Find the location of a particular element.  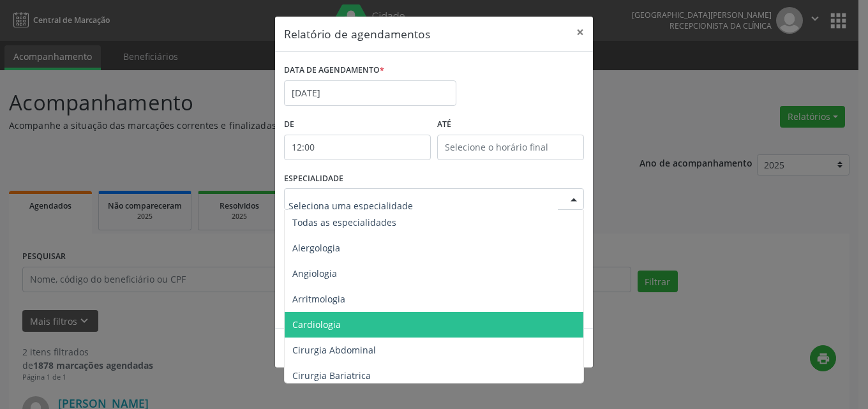

span: Cirurgia Bariatrica is located at coordinates (331, 376).